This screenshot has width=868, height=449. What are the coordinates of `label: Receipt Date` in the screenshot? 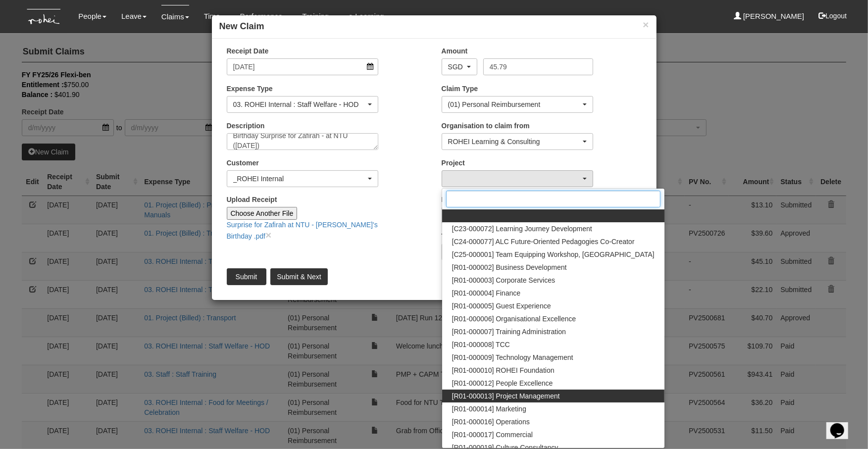 It's located at (248, 51).